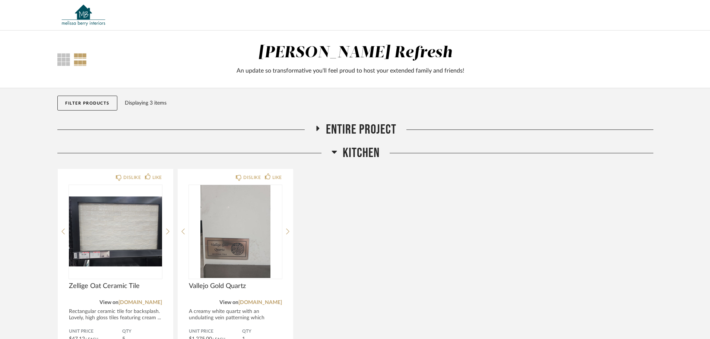  Describe the element at coordinates (361, 130) in the screenshot. I see `span: Entire Project` at that location.